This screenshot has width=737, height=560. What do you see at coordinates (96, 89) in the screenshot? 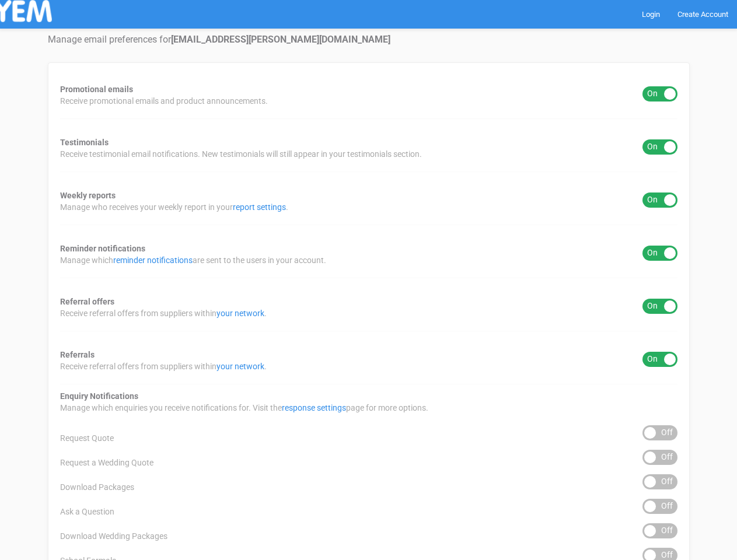
I see `strong: Promotional emails` at bounding box center [96, 89].